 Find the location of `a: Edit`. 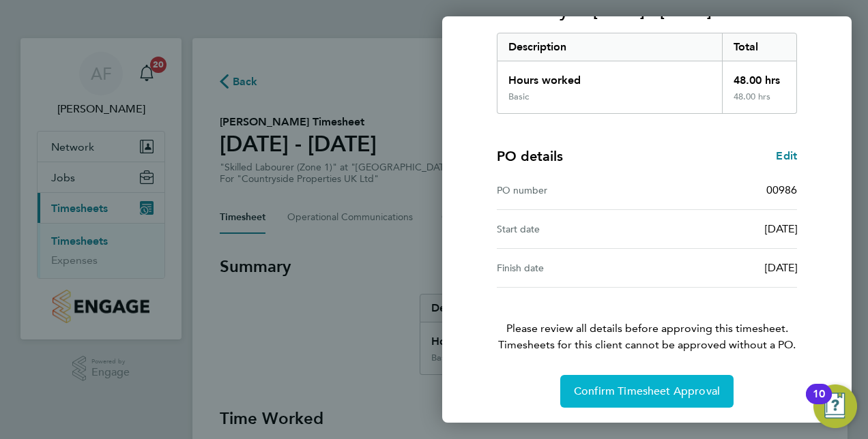

a: Edit is located at coordinates (786, 156).